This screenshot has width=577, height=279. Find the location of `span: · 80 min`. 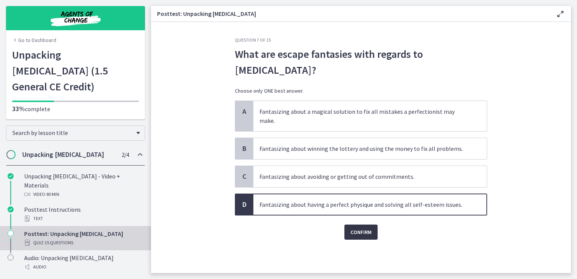

span: · 80 min is located at coordinates (52, 194).